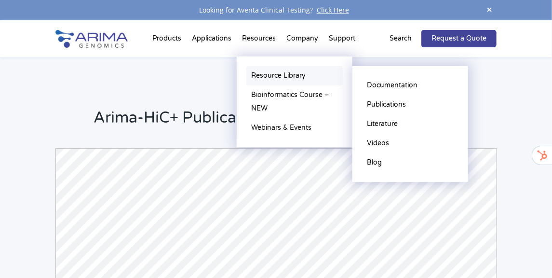  I want to click on a: Literature, so click(410, 124).